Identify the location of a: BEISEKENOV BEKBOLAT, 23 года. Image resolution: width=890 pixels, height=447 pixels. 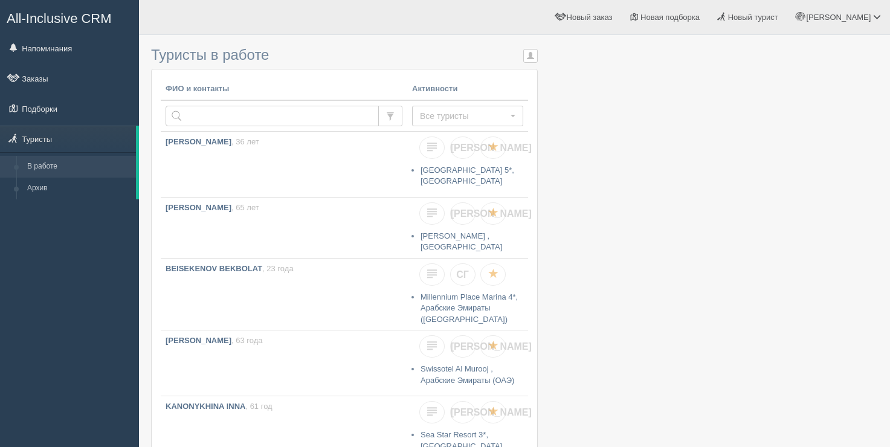
(284, 291).